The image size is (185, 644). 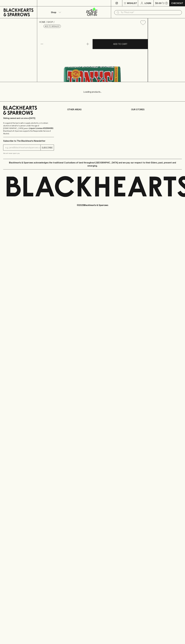 I want to click on p: OTHER AREAS, so click(x=92, y=110).